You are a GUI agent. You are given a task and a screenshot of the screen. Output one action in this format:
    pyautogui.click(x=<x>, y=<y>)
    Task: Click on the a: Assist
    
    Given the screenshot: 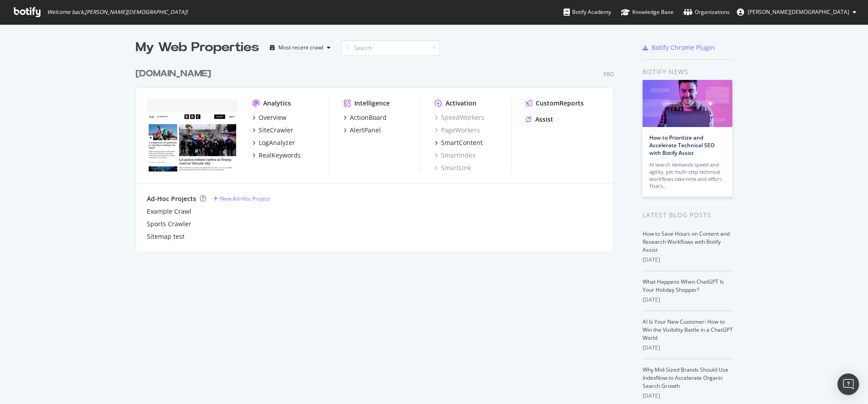 What is the action you would take?
    pyautogui.click(x=539, y=119)
    